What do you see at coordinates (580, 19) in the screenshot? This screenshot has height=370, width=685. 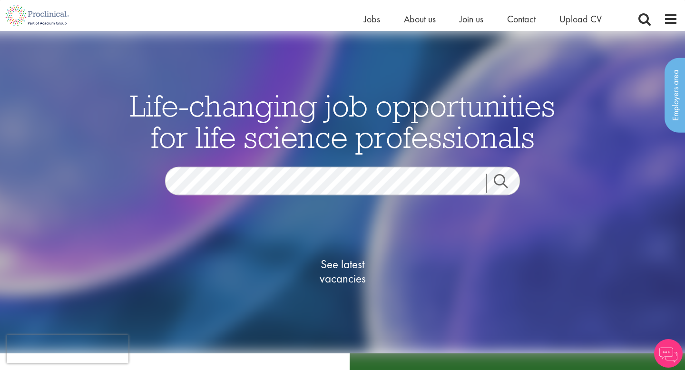 I see `span: Upload CV` at bounding box center [580, 19].